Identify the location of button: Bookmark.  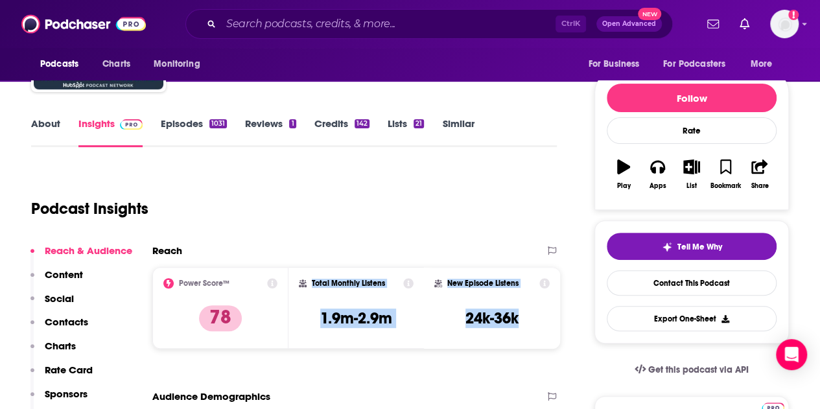
(725, 174).